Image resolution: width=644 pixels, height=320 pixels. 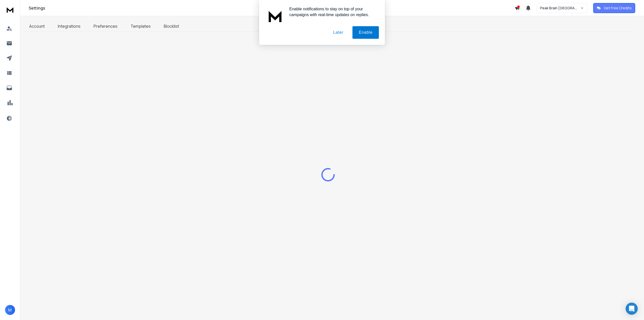 What do you see at coordinates (632, 308) in the screenshot?
I see `div: Open Intercom Messenger` at bounding box center [632, 308].